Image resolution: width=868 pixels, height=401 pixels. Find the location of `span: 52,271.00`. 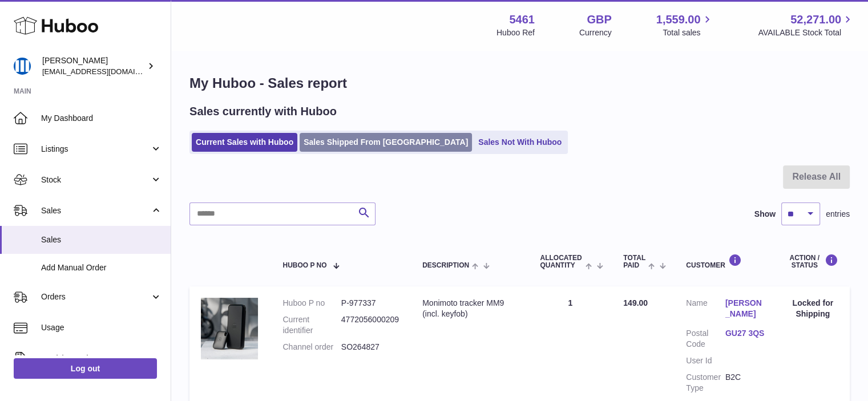

span: 52,271.00 is located at coordinates (815, 19).